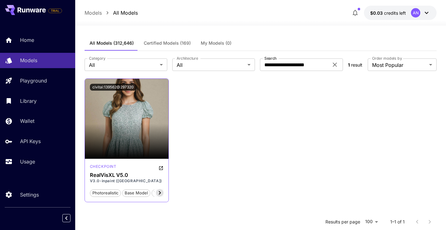  Describe the element at coordinates (161, 193) in the screenshot. I see `span: woman` at that location.